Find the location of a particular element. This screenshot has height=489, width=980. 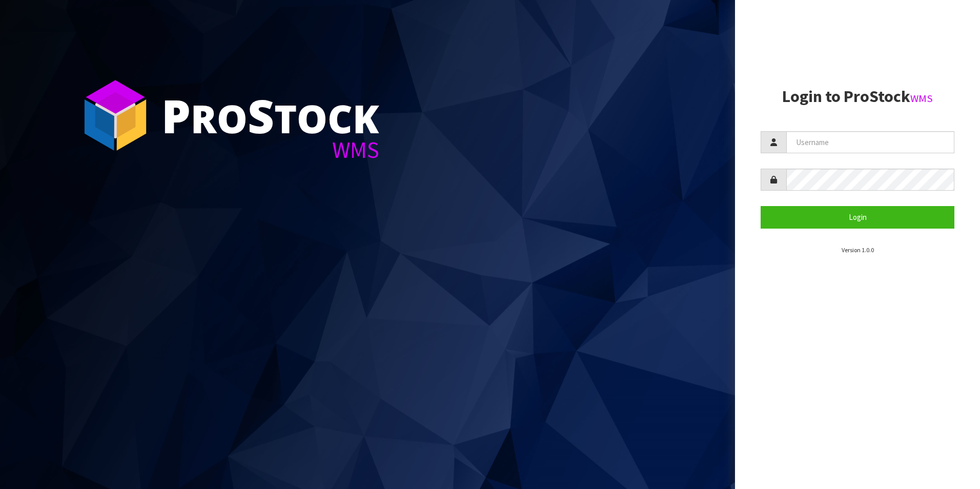

small: Version 1.0.0 is located at coordinates (857, 250).